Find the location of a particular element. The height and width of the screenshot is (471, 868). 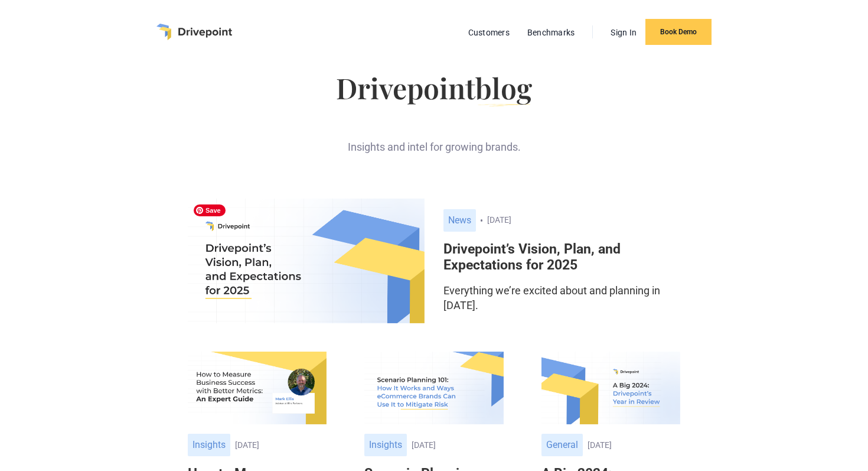

a: Sign In is located at coordinates (623, 32).